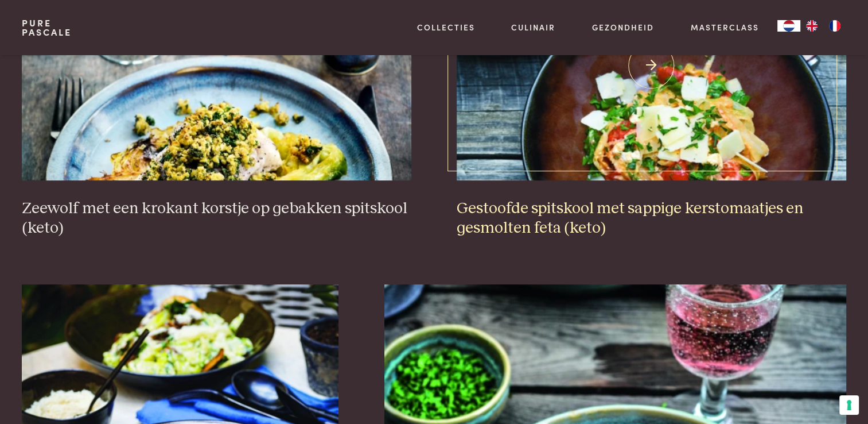 This screenshot has width=868, height=424. I want to click on a: Gezondheid, so click(623, 27).